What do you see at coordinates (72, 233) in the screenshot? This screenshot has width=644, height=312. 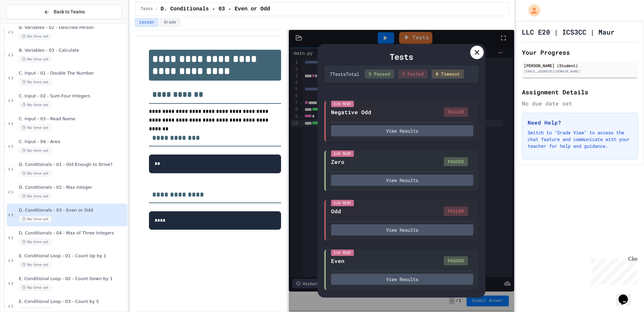 I see `span: D. Conditionals - 04 - Max of Three Integers` at bounding box center [72, 233].